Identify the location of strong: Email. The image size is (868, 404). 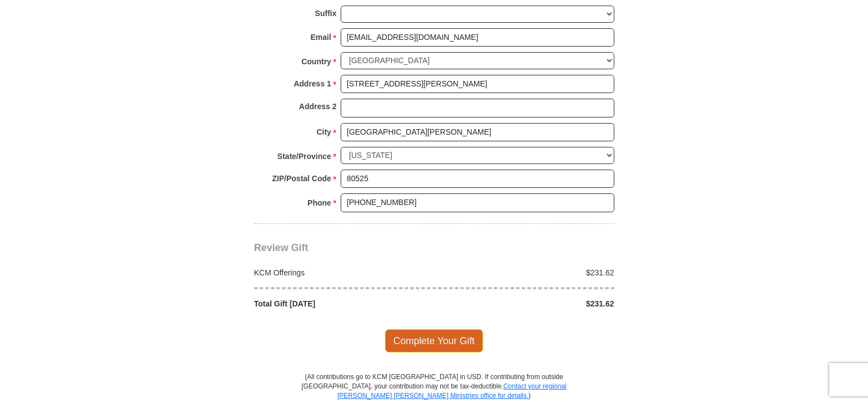
(321, 37).